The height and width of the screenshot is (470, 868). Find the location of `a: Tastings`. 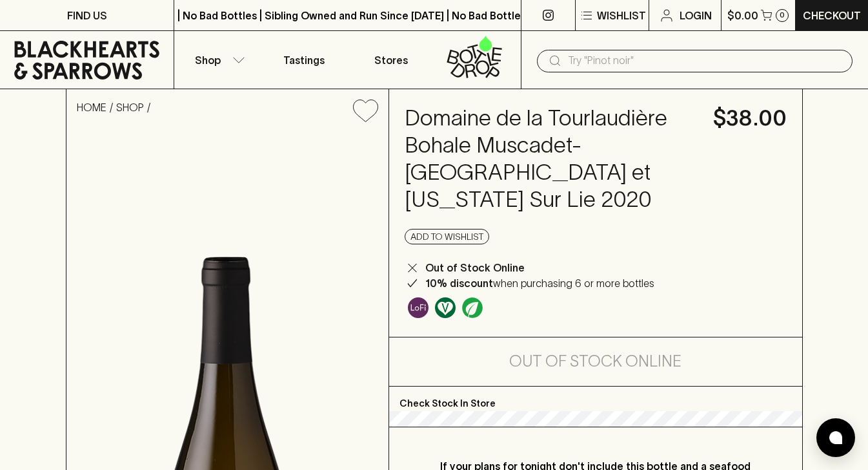

a: Tastings is located at coordinates (304, 60).